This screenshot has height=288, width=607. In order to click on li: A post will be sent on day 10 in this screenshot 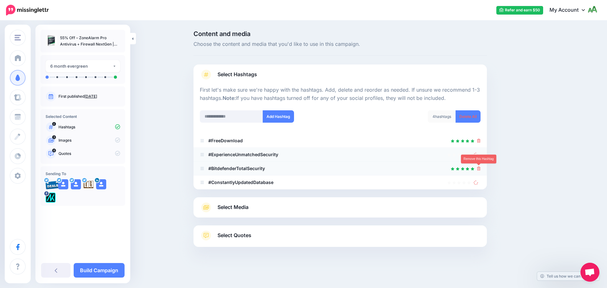, I will do `click(77, 77)`.